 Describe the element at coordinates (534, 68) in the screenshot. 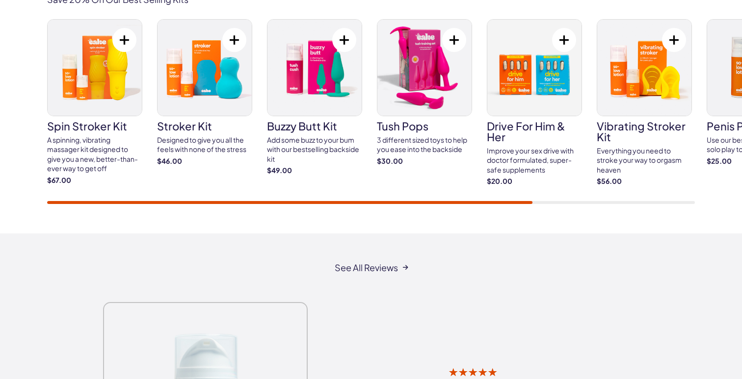

I see `img: drive for him & her` at that location.